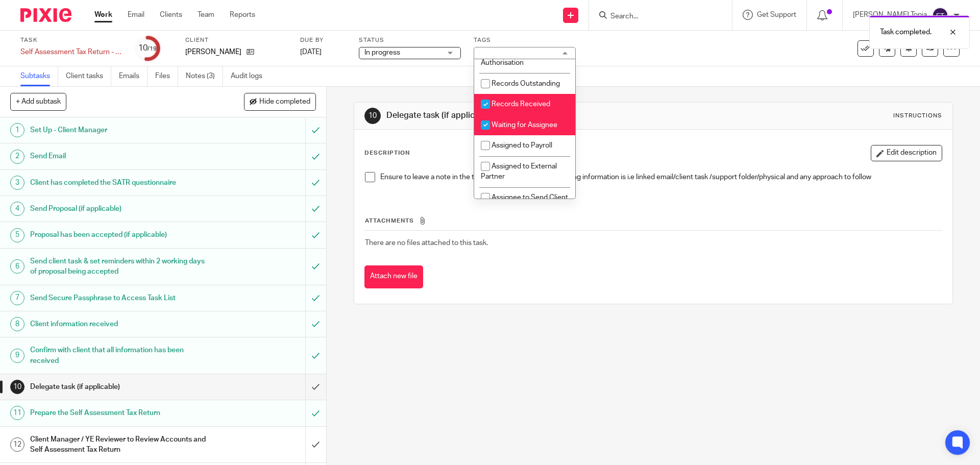 This screenshot has width=980, height=465. I want to click on button: Attach new file, so click(393, 277).